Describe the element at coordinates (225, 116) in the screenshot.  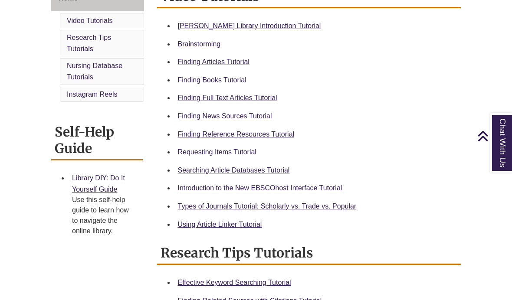
I see `a: Finding News Sources Tutorial` at that location.